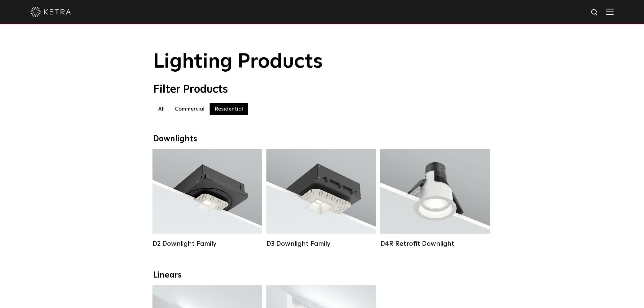 The image size is (644, 308). What do you see at coordinates (229, 109) in the screenshot?
I see `label: Residential` at bounding box center [229, 109].